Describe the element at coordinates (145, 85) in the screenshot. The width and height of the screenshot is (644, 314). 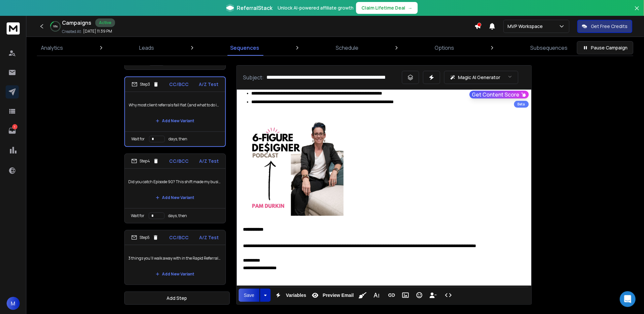
I see `div: Step 3` at that location.